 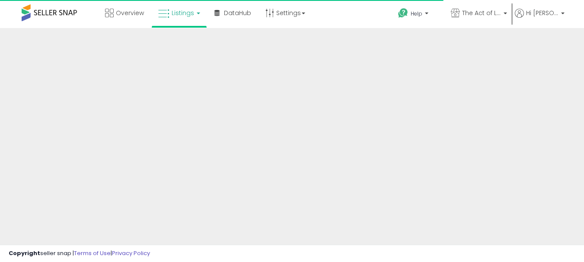 I want to click on strong: Copyright, so click(x=24, y=253).